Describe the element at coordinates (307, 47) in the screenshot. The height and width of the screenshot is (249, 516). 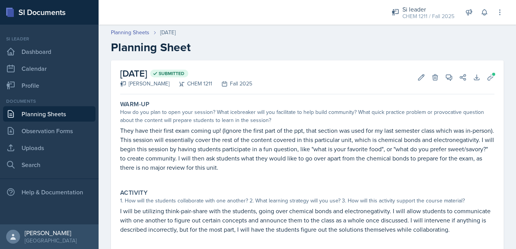
I see `h2: Planning Sheet` at that location.